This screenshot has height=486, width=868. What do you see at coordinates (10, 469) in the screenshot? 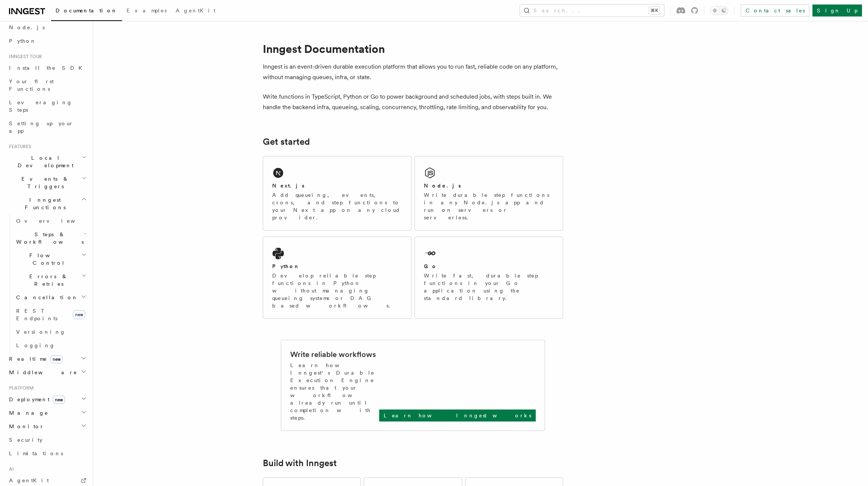
I see `span: AI` at bounding box center [10, 469].